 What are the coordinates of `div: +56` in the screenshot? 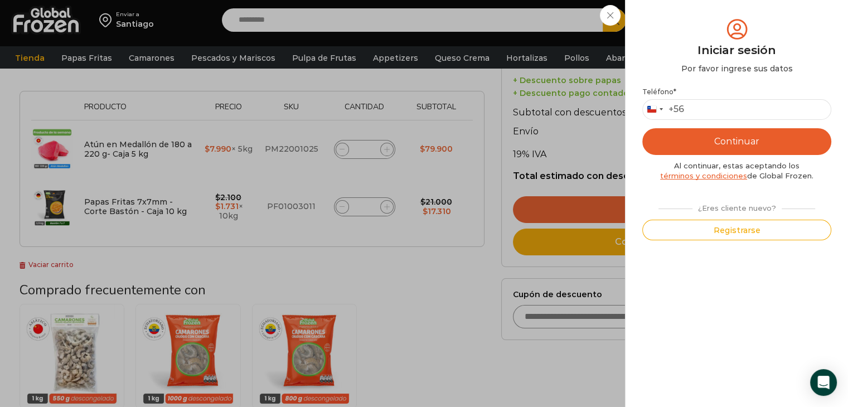 It's located at (676, 109).